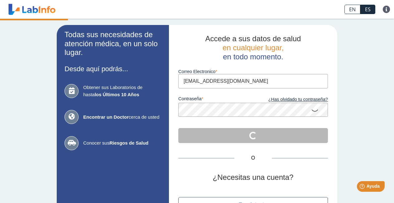 The height and width of the screenshot is (203, 394). What do you see at coordinates (291, 99) in the screenshot?
I see `a: ¿Has olvidado tu contraseña?` at bounding box center [291, 99].